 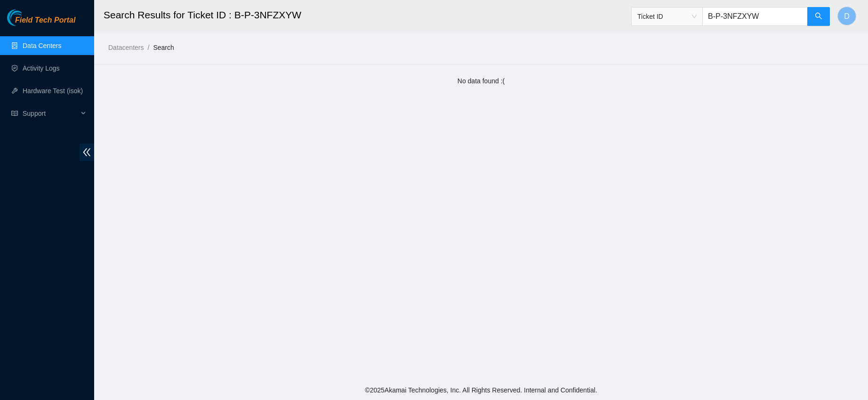 I want to click on span: D, so click(x=847, y=16).